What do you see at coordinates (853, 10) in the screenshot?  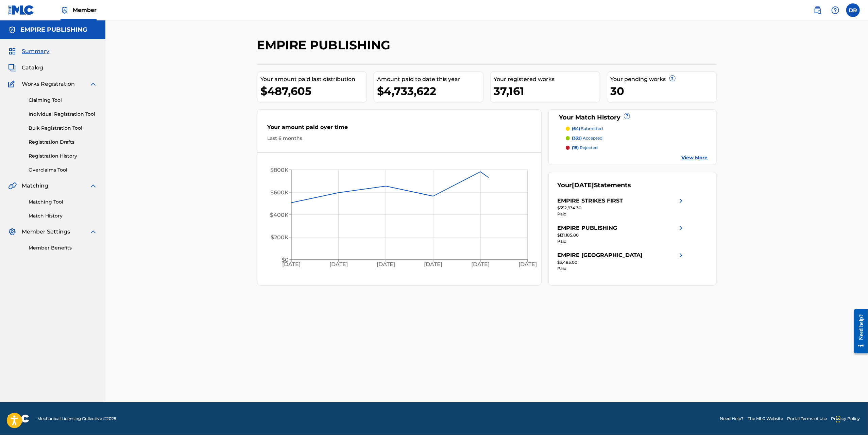 I see `div: User Menu` at bounding box center [853, 10].